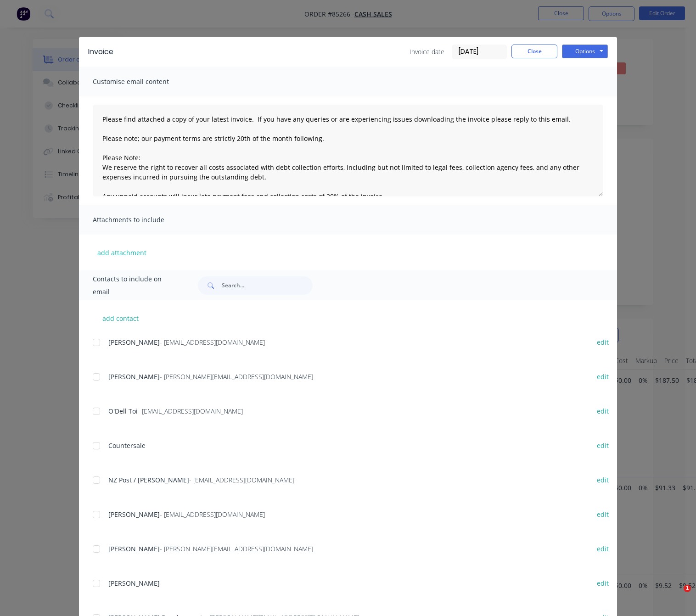 The height and width of the screenshot is (616, 696). Describe the element at coordinates (100, 52) in the screenshot. I see `div: Invoice` at that location.